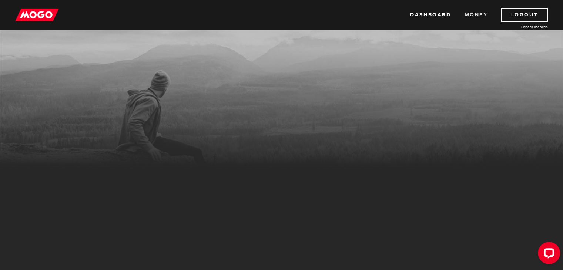 The height and width of the screenshot is (270, 563). What do you see at coordinates (430, 15) in the screenshot?
I see `a: Dashboard` at bounding box center [430, 15].